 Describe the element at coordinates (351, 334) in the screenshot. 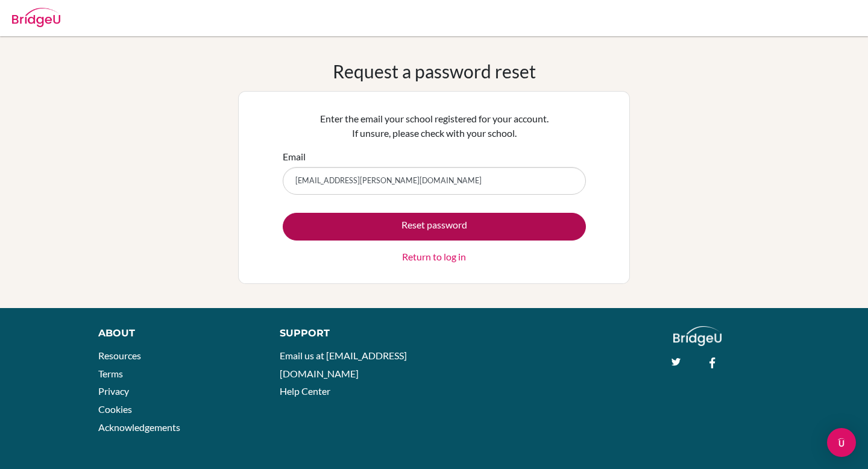

I see `div: Support` at that location.